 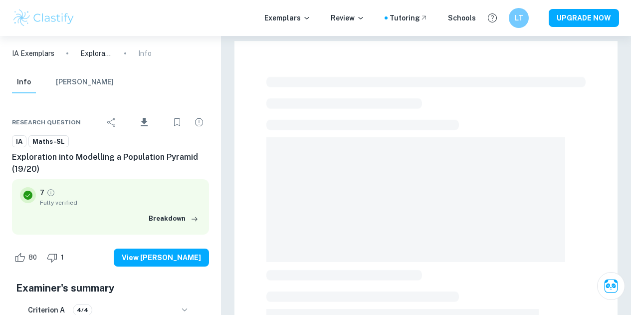 I want to click on a: Clastify logo, so click(x=43, y=18).